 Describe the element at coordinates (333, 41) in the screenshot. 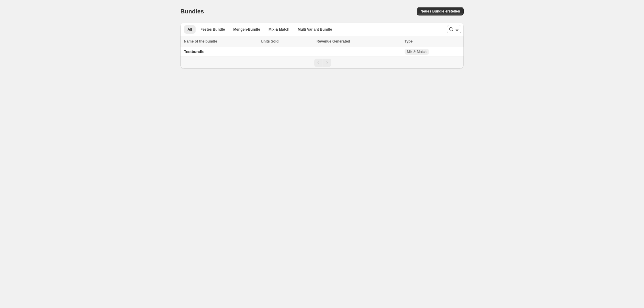

I see `span: Revenue Generated` at that location.